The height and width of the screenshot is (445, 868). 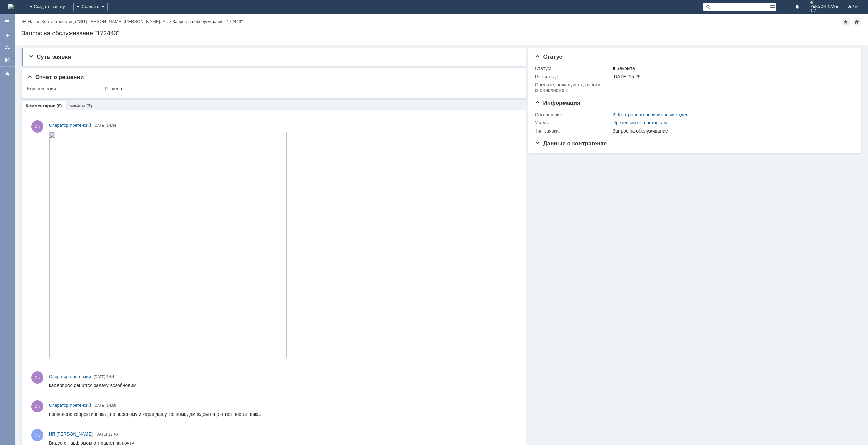 What do you see at coordinates (773, 6) in the screenshot?
I see `span: Расширенный поиск` at bounding box center [773, 6].